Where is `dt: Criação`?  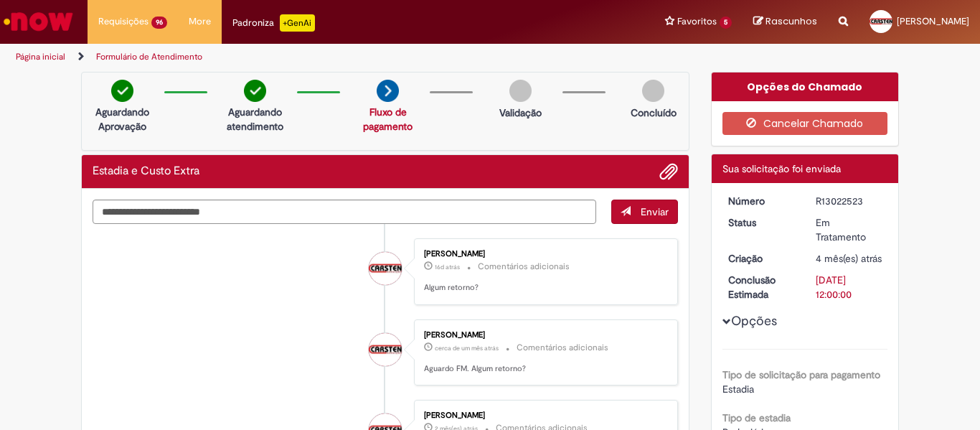 dt: Criação is located at coordinates (761, 258).